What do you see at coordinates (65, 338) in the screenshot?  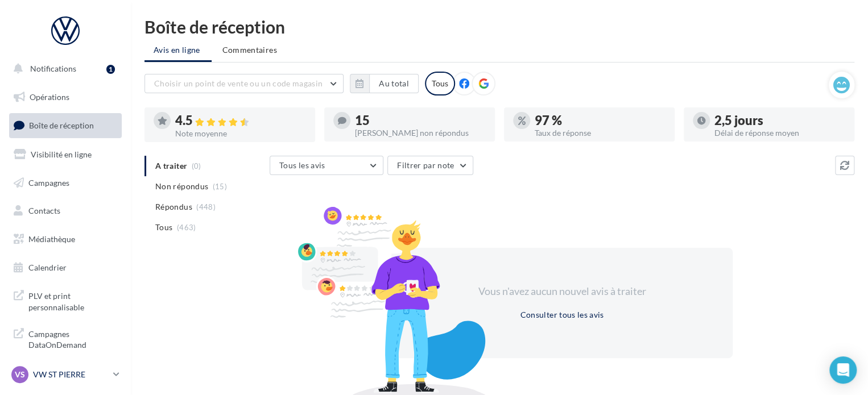 I see `a: Campagnes DataOnDemand` at bounding box center [65, 338].